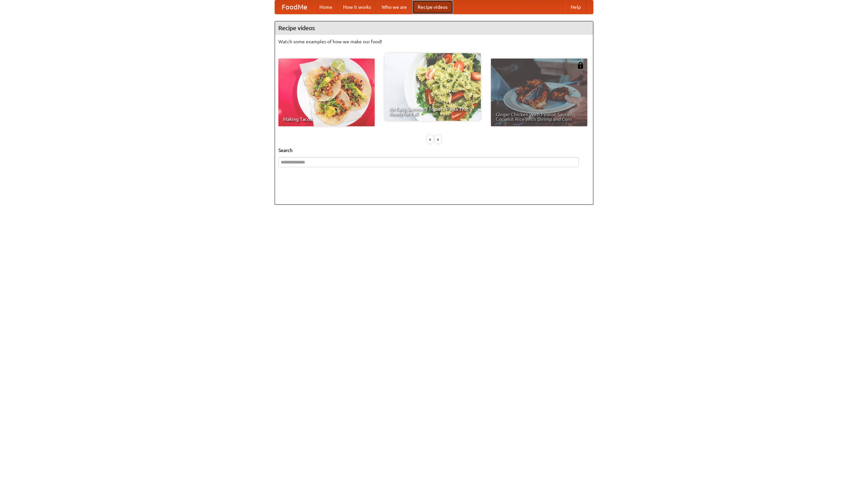 This screenshot has width=868, height=479. I want to click on p: Watch some examples of how we make our food!, so click(434, 42).